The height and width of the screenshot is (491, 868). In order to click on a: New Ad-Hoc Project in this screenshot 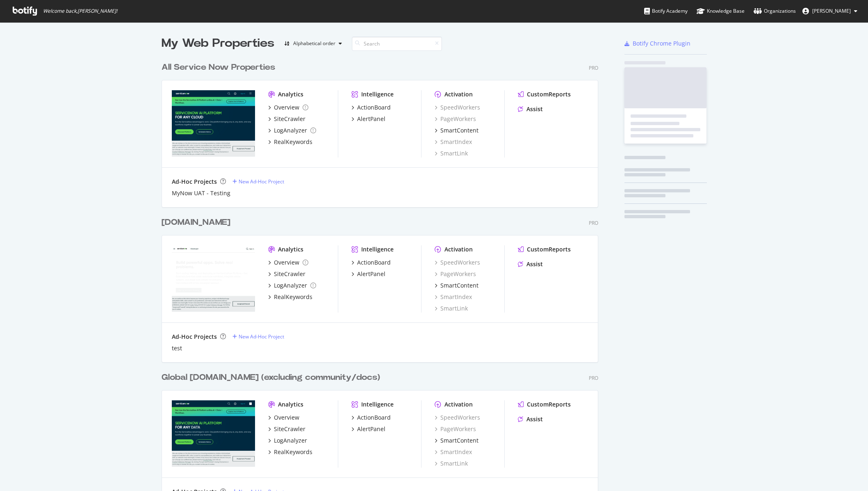, I will do `click(258, 337)`.